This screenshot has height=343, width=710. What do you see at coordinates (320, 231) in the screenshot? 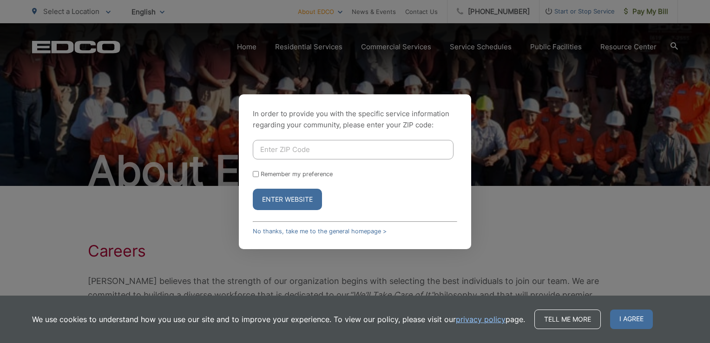
I see `a: No thanks, take me to the general homepage >` at bounding box center [320, 231].